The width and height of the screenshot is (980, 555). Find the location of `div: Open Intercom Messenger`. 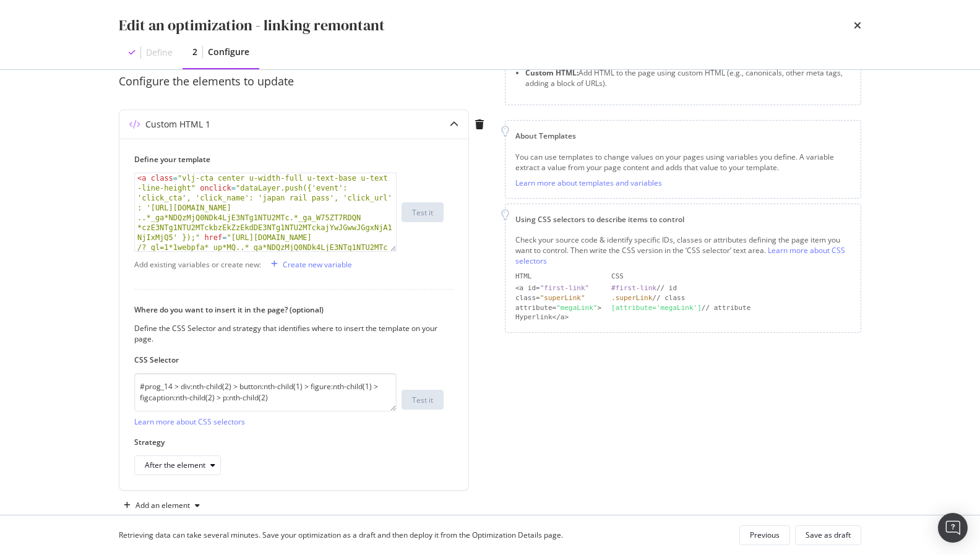

div: Open Intercom Messenger is located at coordinates (952, 527).